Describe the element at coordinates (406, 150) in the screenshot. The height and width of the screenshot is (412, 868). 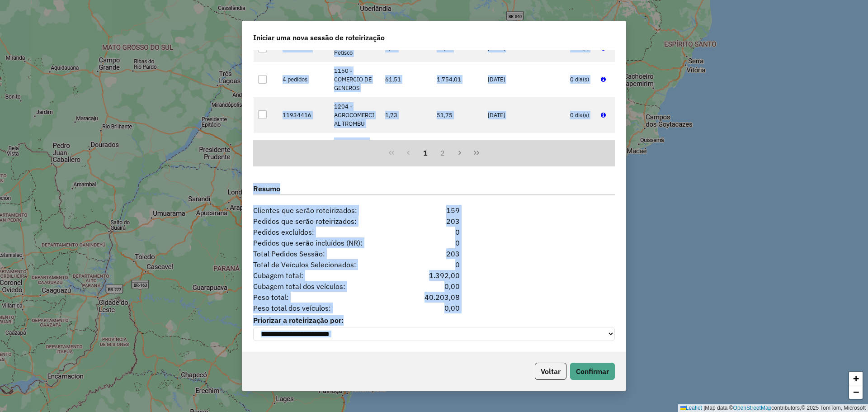
I see `td: 2,37` at that location.